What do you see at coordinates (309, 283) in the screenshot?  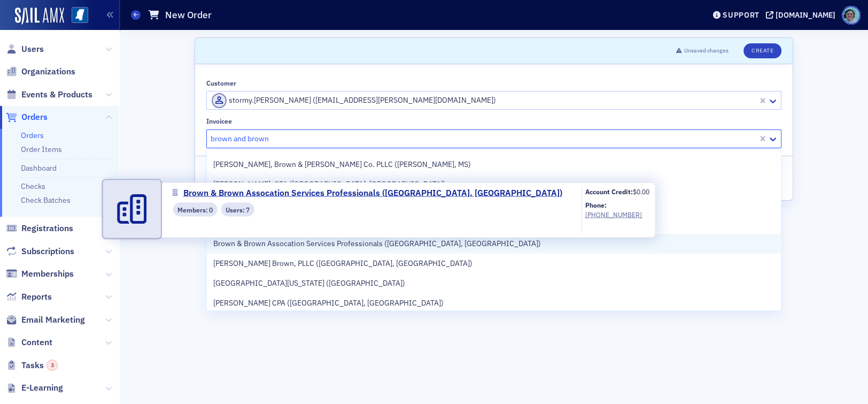 I see `span: University of Alabama (Brownsboro)` at bounding box center [309, 283].